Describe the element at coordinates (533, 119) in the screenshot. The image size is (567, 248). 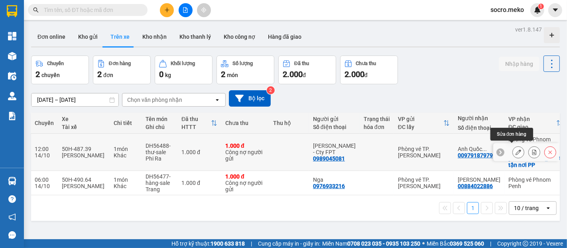
I see `div: VP nhận` at that location.